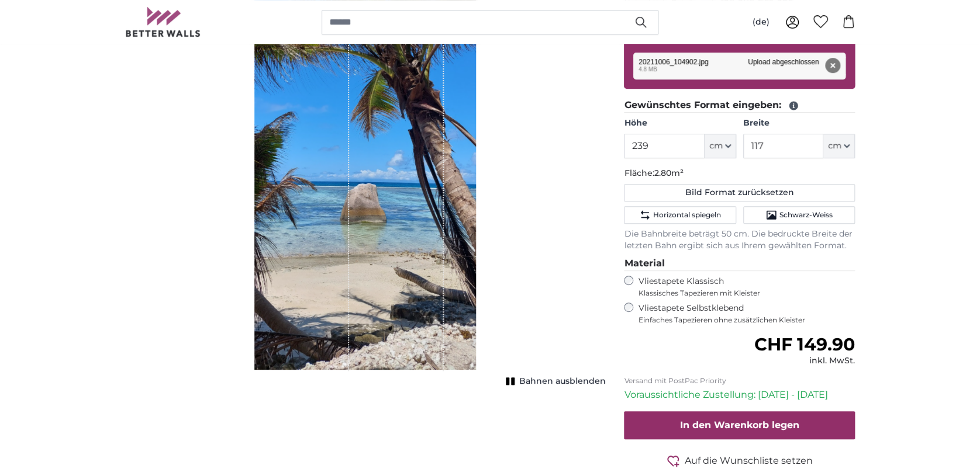  What do you see at coordinates (163, 22) in the screenshot?
I see `img: Betterwalls` at bounding box center [163, 22].